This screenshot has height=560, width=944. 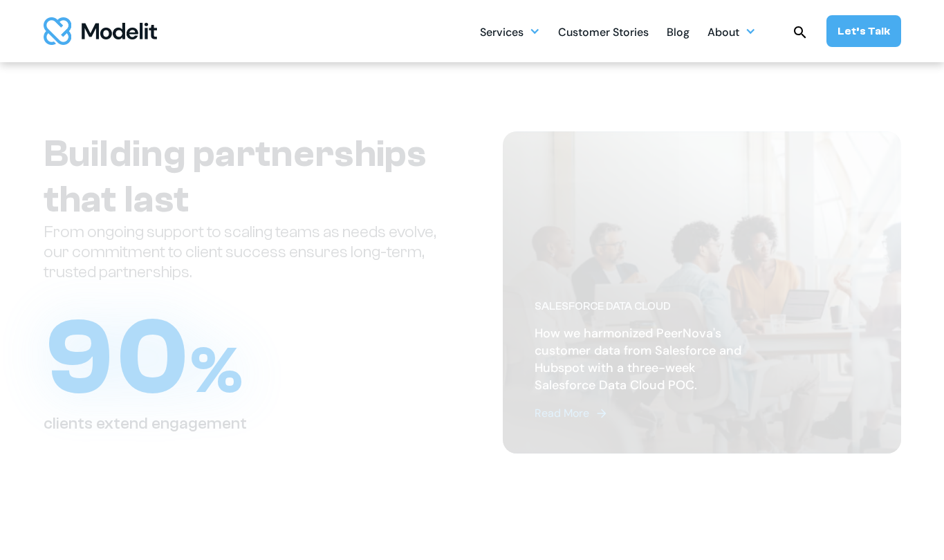 I want to click on a: Customer Stories, so click(x=603, y=31).